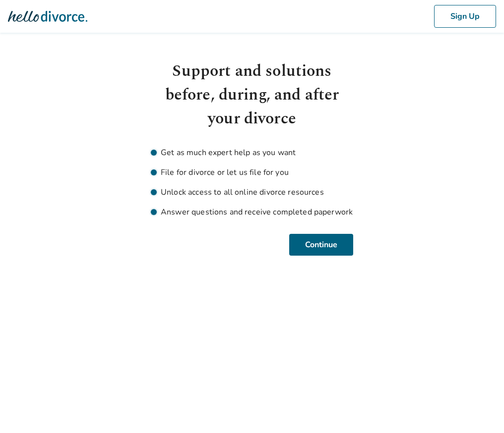 The image size is (504, 433). I want to click on li: Unlock access to all online divorce resources, so click(252, 192).